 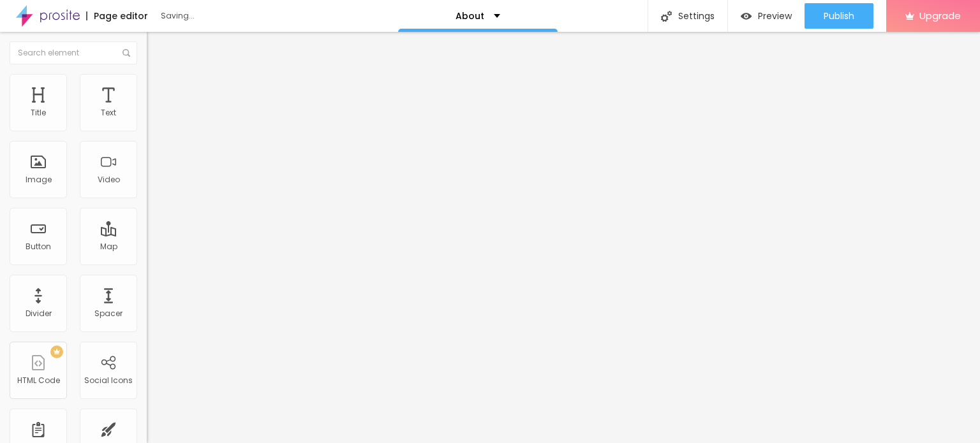 I want to click on span: Upgrade, so click(x=939, y=15).